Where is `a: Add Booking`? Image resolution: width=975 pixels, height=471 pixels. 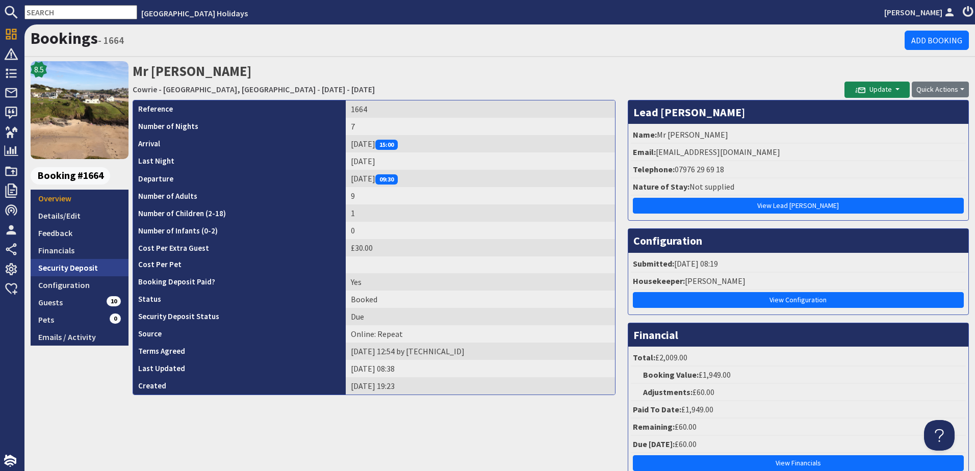 a: Add Booking is located at coordinates (937, 40).